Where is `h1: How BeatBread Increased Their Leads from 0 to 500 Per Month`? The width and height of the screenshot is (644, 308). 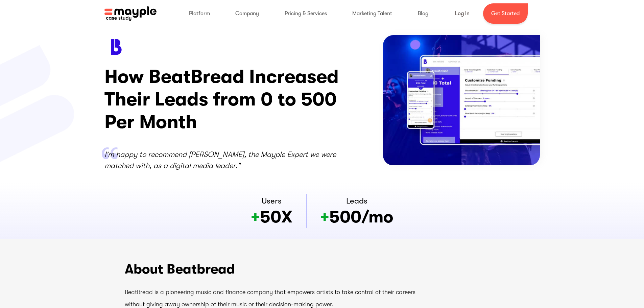 h1: How BeatBread Increased Their Leads from 0 to 500 Per Month is located at coordinates (225, 100).